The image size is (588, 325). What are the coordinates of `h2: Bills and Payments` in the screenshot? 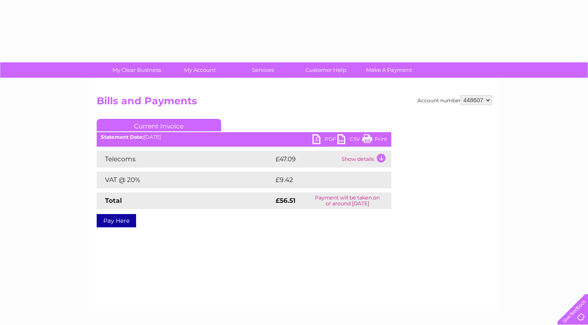 It's located at (294, 103).